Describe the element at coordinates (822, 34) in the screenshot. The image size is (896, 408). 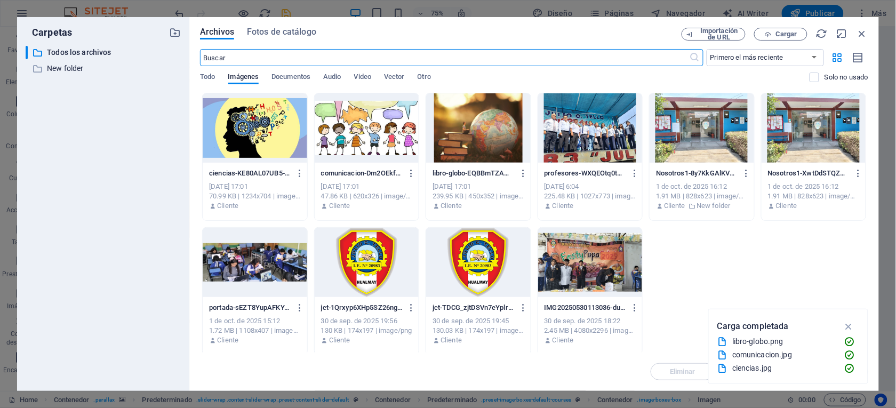
I see `i: Volver a cargar` at that location.